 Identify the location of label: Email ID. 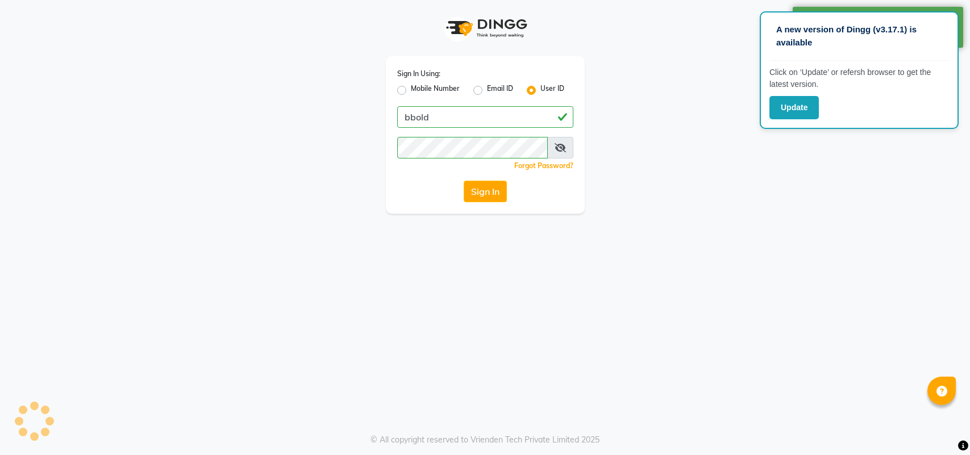
(500, 90).